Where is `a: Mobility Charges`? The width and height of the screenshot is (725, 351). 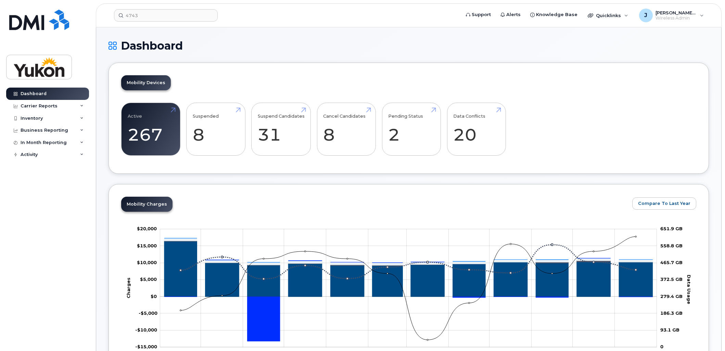 a: Mobility Charges is located at coordinates (147, 204).